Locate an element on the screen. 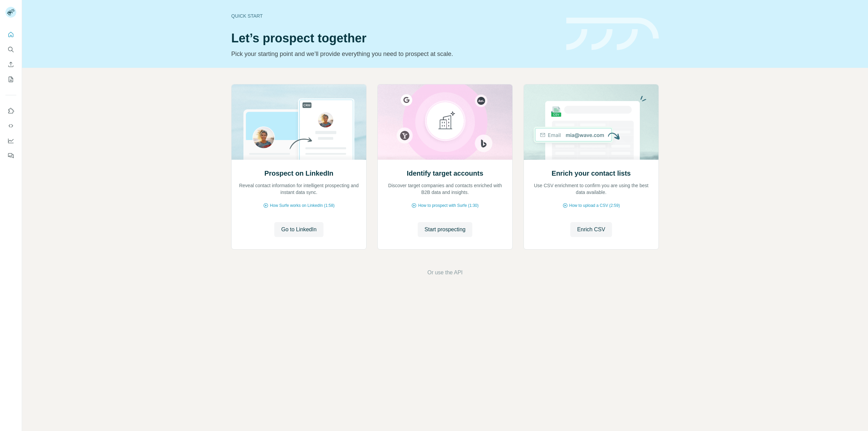  span: How to upload a CSV (2:59) is located at coordinates (595, 205).